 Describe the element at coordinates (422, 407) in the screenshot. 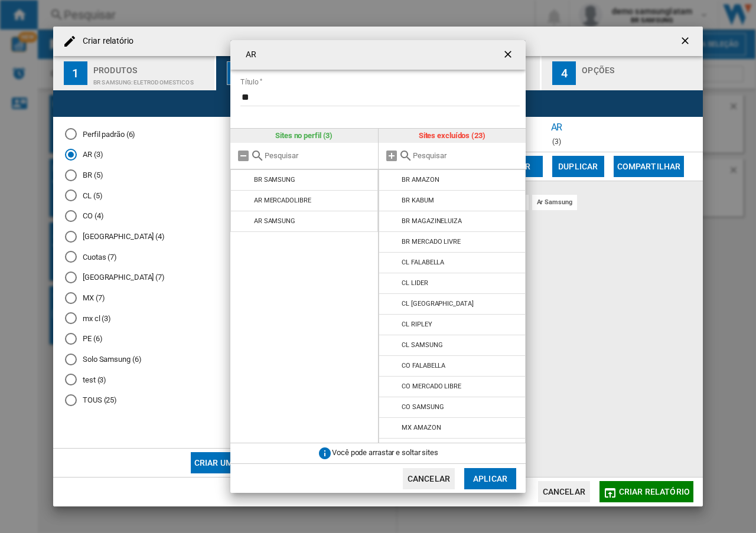

I see `div: CO SAMSUNG` at that location.